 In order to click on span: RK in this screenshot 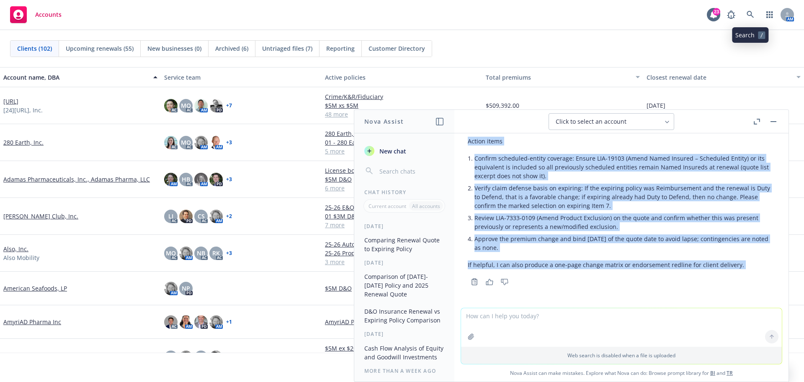, I will do `click(216, 253)`.